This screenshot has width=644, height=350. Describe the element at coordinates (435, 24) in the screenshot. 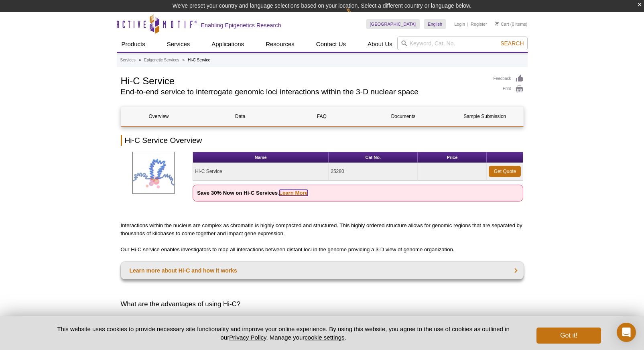

I see `a: English` at that location.